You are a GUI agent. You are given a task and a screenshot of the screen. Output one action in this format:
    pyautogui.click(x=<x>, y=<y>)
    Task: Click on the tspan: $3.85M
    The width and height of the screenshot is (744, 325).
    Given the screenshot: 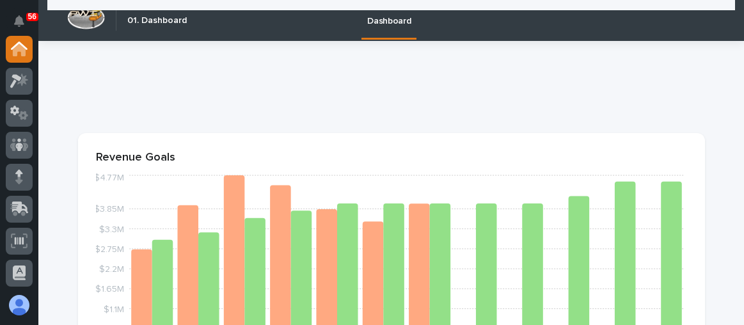 What is the action you would take?
    pyautogui.click(x=109, y=210)
    